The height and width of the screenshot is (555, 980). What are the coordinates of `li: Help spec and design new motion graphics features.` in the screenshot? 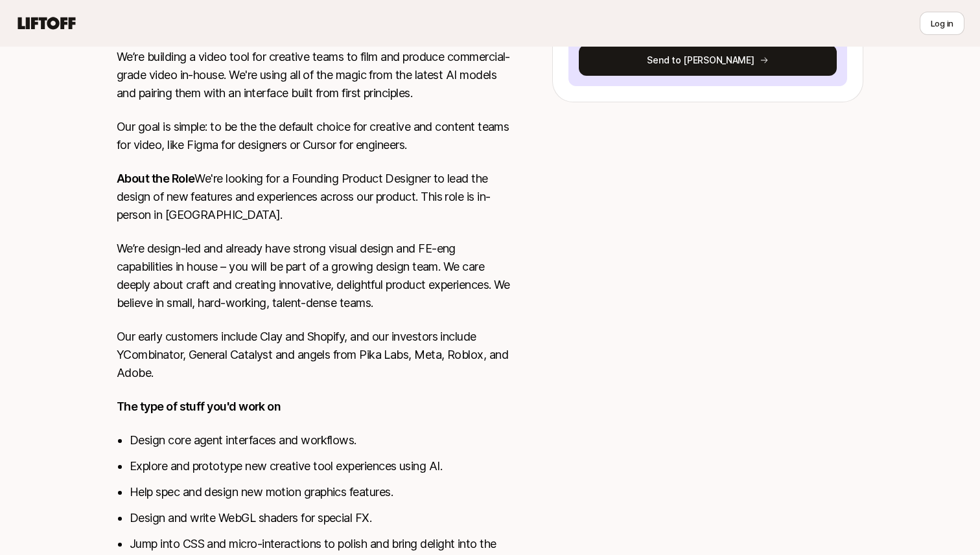 It's located at (320, 492).